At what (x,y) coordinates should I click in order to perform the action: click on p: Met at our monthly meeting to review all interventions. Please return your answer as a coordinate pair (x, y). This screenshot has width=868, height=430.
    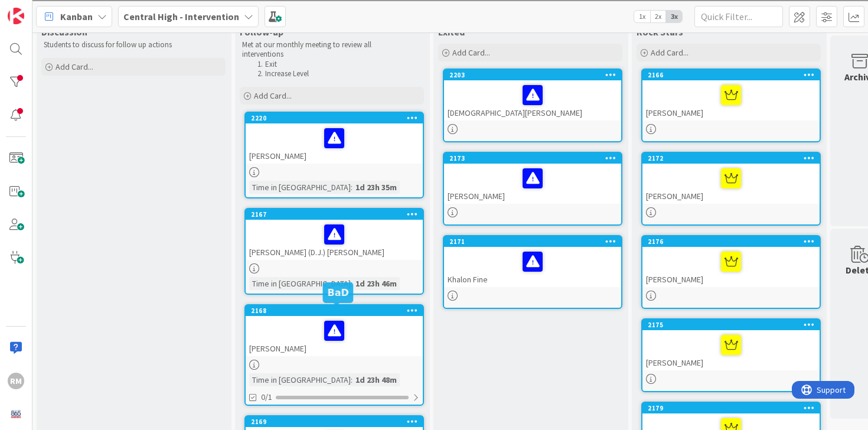
    Looking at the image, I should click on (315, 49).